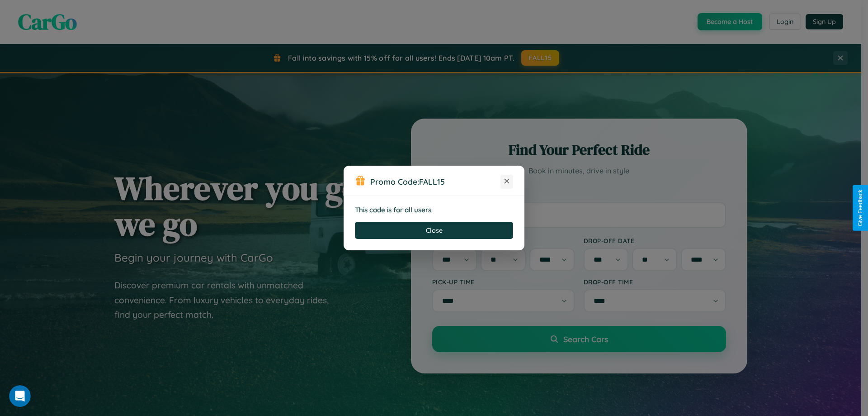  Describe the element at coordinates (434, 231) in the screenshot. I see `button: Close` at that location.